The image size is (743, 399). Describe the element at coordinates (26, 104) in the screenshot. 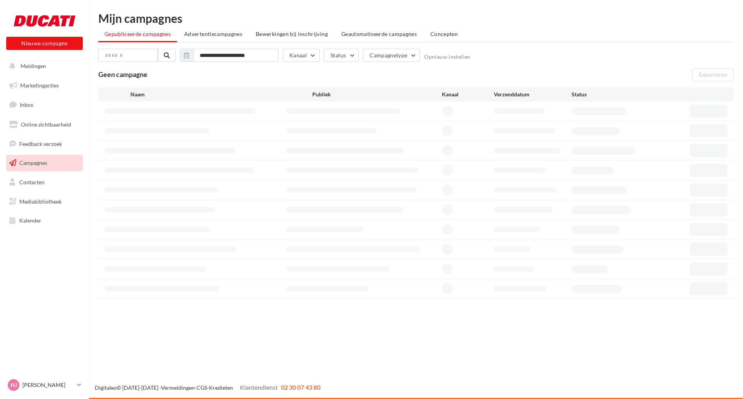

I see `span: Inbox` at that location.